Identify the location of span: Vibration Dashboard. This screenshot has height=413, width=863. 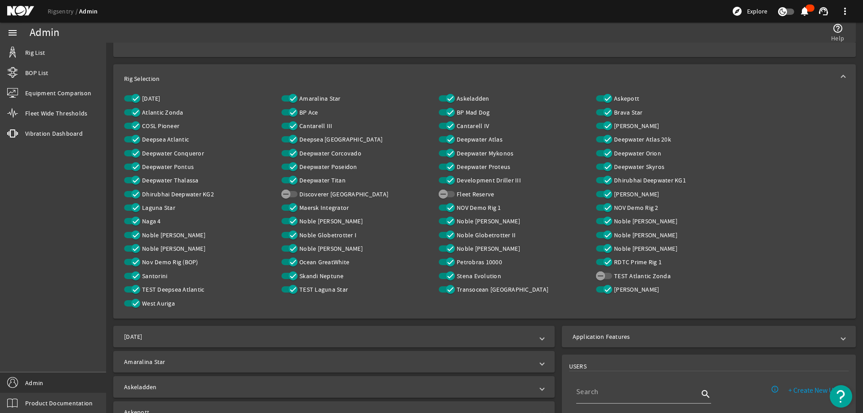
(54, 133).